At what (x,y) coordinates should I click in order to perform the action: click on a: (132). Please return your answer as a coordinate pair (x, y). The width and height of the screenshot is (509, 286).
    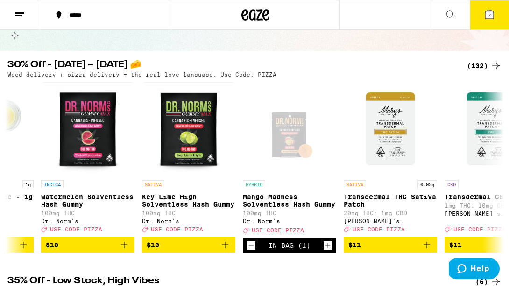
    Looking at the image, I should click on (485, 66).